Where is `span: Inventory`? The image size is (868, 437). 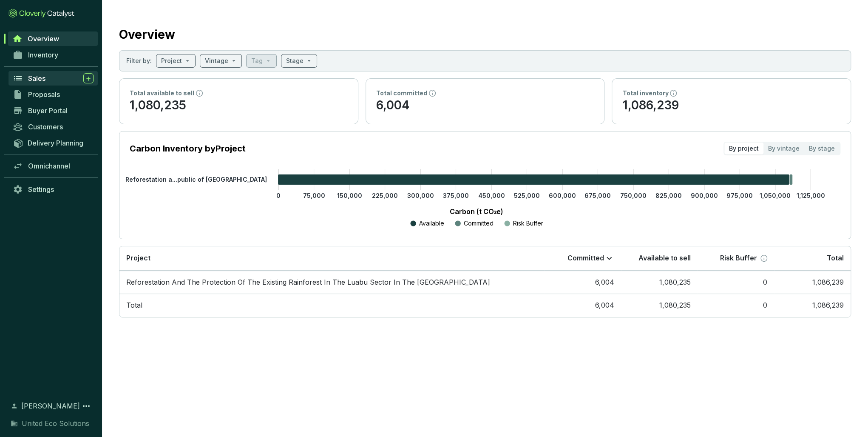
span: Inventory is located at coordinates (43, 55).